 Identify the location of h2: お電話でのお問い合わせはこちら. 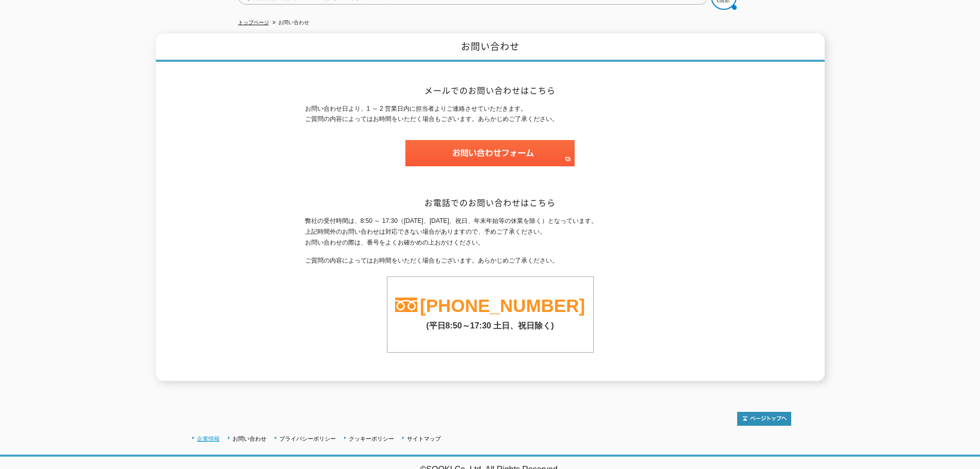
(490, 202).